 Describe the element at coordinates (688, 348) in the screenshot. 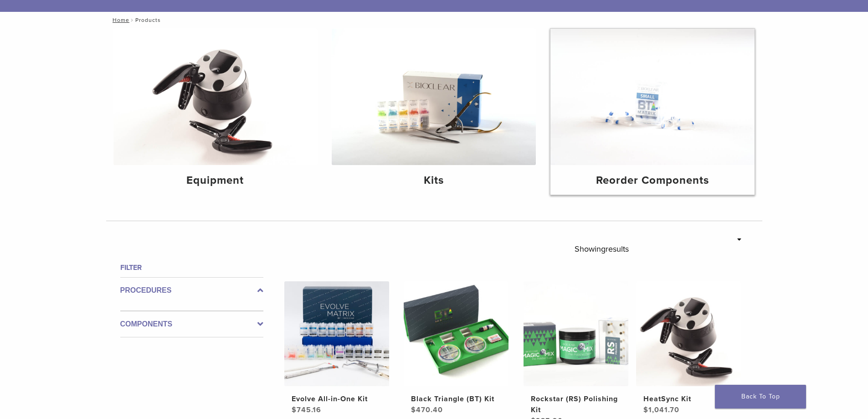

I see `a: HeatSync KitHeatSync Kit $1,041.70` at that location.